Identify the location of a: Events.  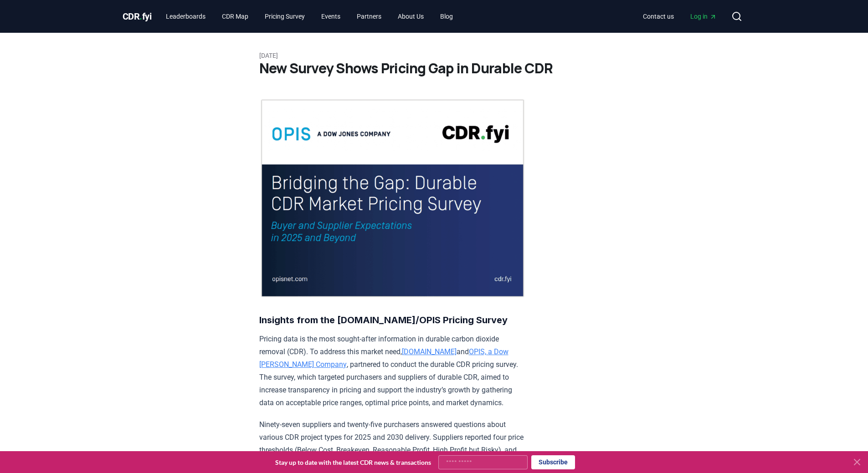
(330, 17).